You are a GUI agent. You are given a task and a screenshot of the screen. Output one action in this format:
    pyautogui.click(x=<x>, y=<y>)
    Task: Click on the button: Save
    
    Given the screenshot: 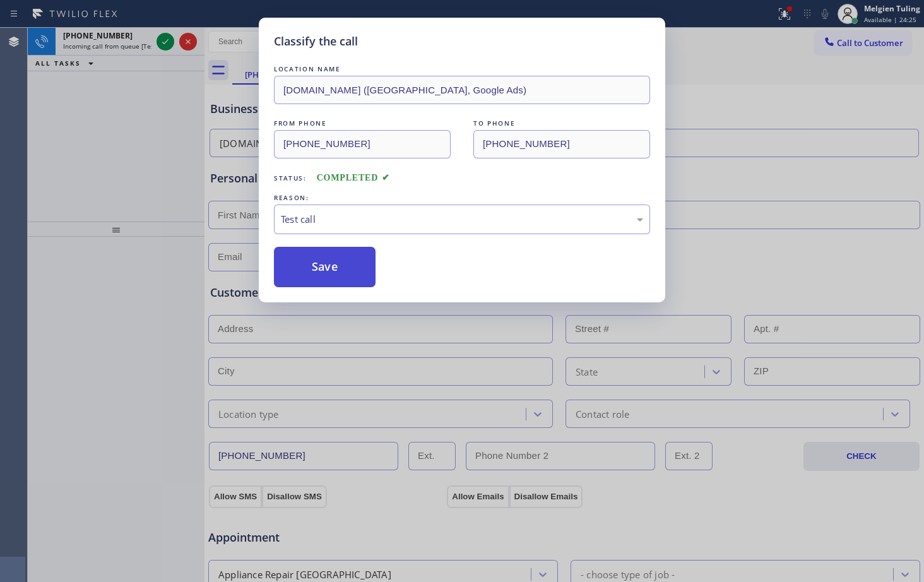 What is the action you would take?
    pyautogui.click(x=324, y=267)
    